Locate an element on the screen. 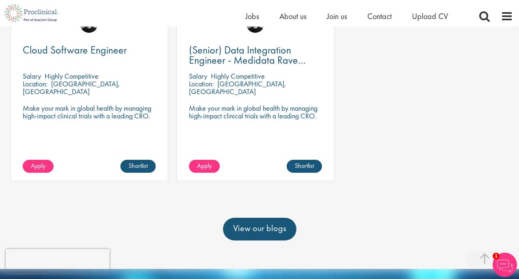  span: Contact is located at coordinates (379, 16).